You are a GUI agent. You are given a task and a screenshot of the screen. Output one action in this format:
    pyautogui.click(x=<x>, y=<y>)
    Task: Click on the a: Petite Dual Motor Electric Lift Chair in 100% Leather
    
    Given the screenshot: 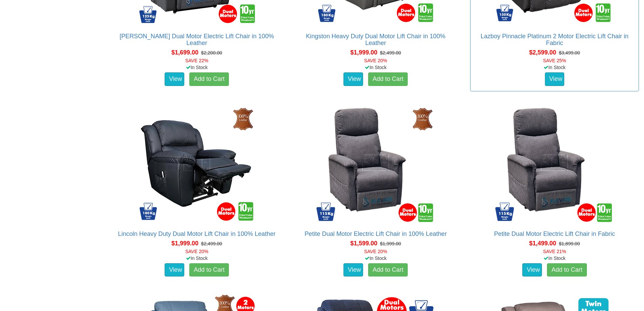 What is the action you would take?
    pyautogui.click(x=376, y=234)
    